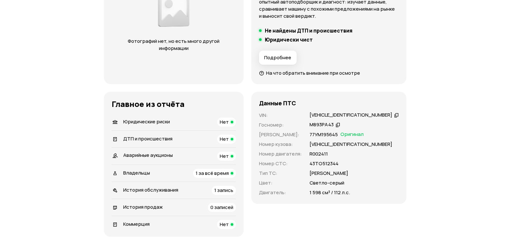 This screenshot has width=510, height=238. Describe the element at coordinates (309, 73) in the screenshot. I see `a: На что обратить внимание при осмотре` at that location.